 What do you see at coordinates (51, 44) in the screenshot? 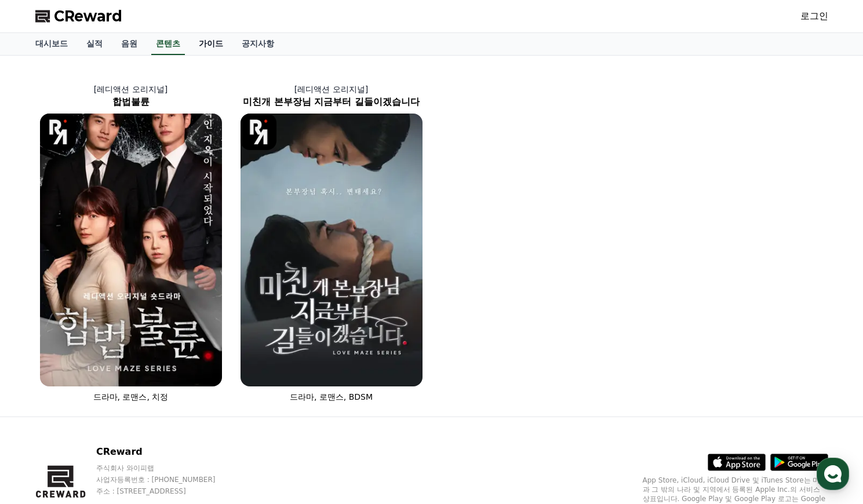
I see `a: 대시보드` at bounding box center [51, 44].